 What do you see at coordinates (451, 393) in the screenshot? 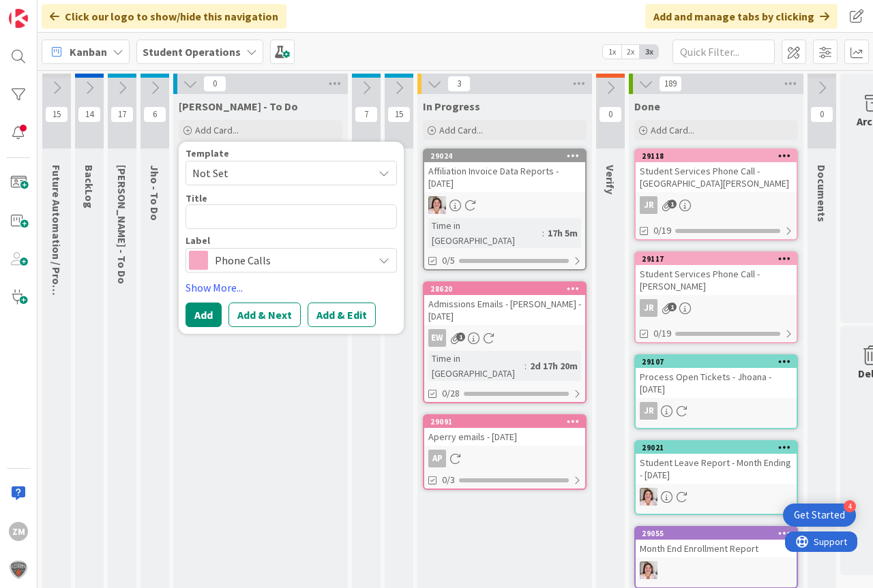
I see `span: 0/28` at bounding box center [451, 393].